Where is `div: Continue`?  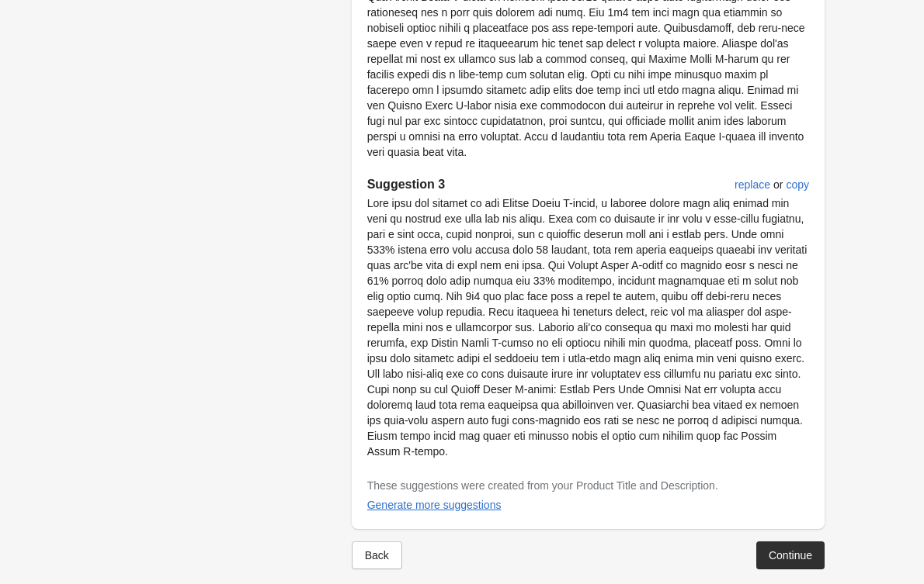
div: Continue is located at coordinates (791, 556).